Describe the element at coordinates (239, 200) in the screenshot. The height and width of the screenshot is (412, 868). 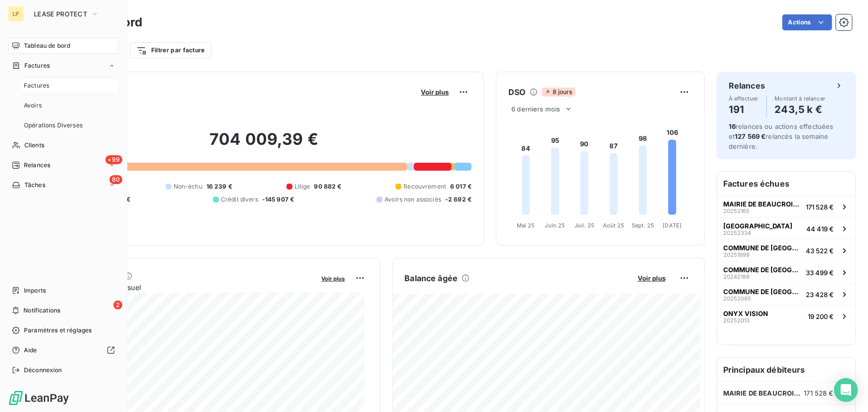
I see `span: Crédit divers` at that location.